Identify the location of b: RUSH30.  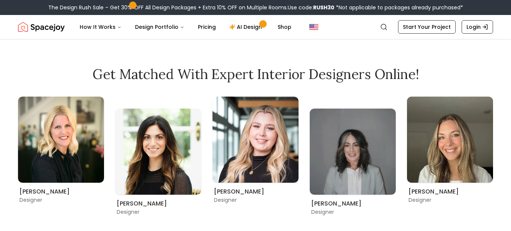
(323, 7).